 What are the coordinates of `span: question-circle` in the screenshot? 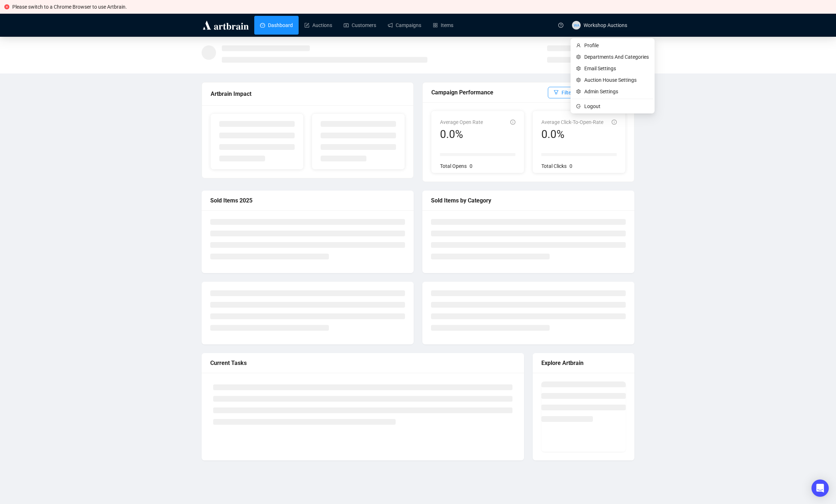 It's located at (561, 25).